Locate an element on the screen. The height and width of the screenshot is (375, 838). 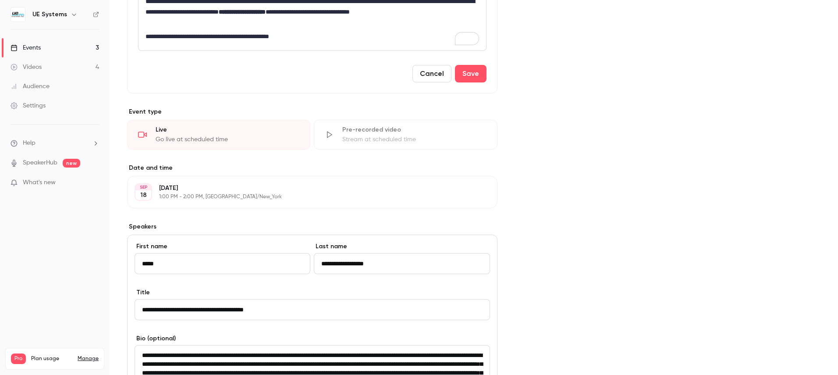
div: Videos is located at coordinates (26, 67).